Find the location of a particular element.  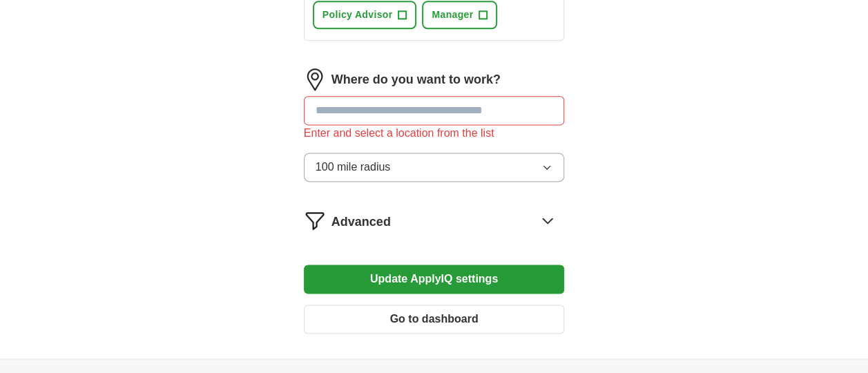

span: 100 mile radius is located at coordinates (353, 168).